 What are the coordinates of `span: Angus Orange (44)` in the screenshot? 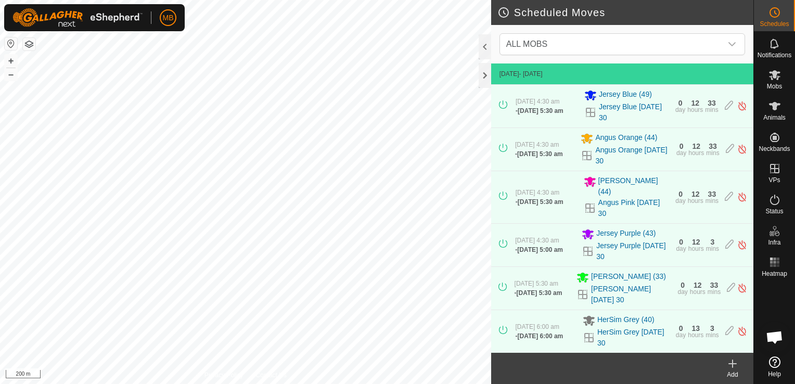 It's located at (626, 138).